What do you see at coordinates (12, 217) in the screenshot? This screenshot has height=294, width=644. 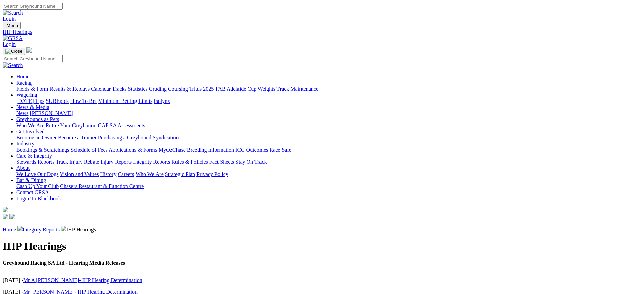 I see `img: twitter.svg` at bounding box center [12, 217].